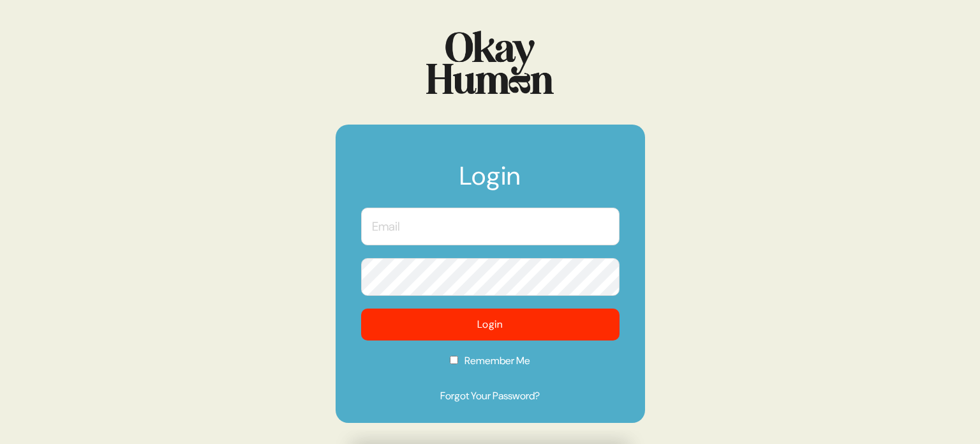 The image size is (980, 444). Describe the element at coordinates (490, 226) in the screenshot. I see `input: Email` at that location.